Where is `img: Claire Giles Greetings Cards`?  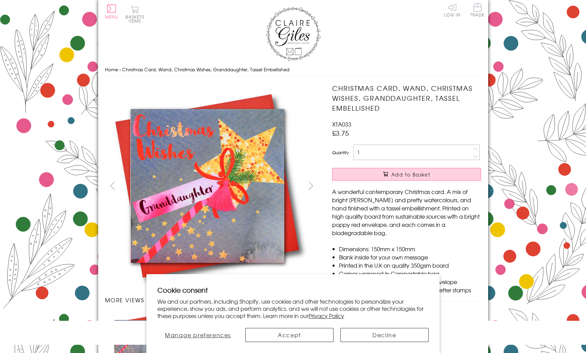 img: Claire Giles Greetings Cards is located at coordinates (293, 34).